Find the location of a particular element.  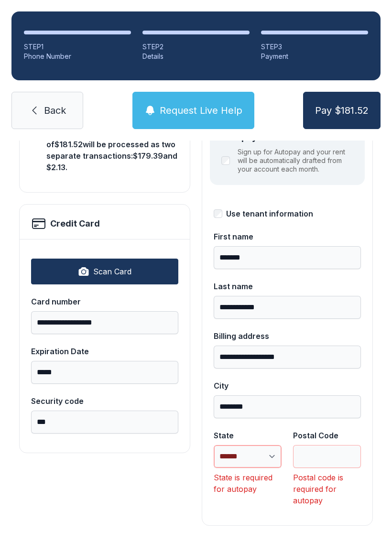

input: City is located at coordinates (288, 407).